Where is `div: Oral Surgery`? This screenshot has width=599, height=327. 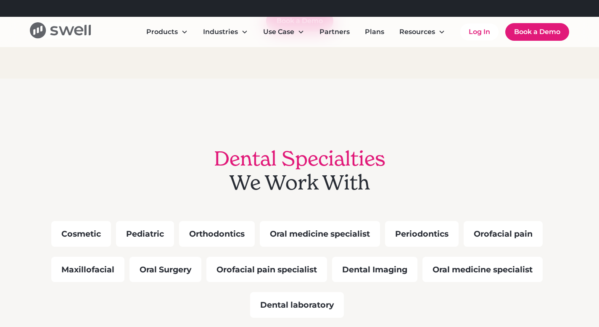
div: Oral Surgery is located at coordinates (165, 269).